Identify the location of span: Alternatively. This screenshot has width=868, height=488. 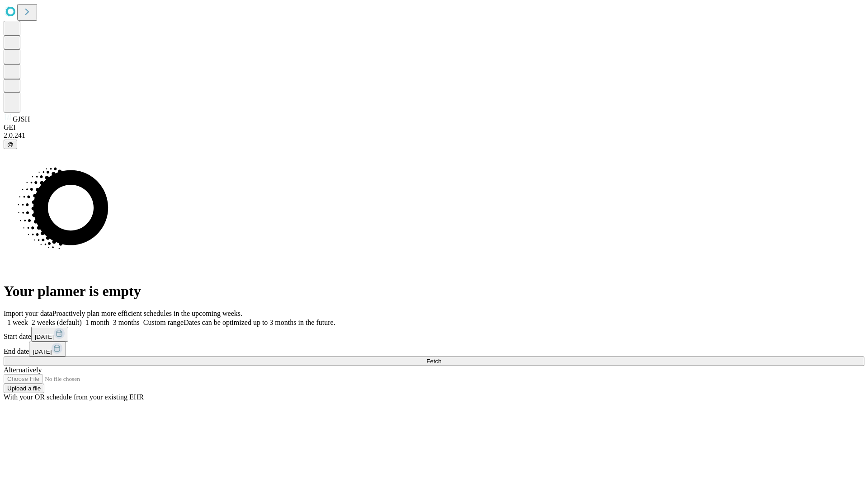
(23, 370).